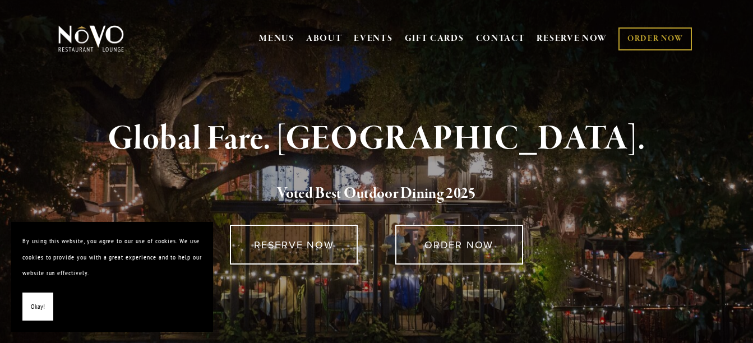 The height and width of the screenshot is (343, 753). Describe the element at coordinates (112, 257) in the screenshot. I see `p: By using this website, you agree to our use of cookies. We use cookies to provide you with a grea...` at that location.